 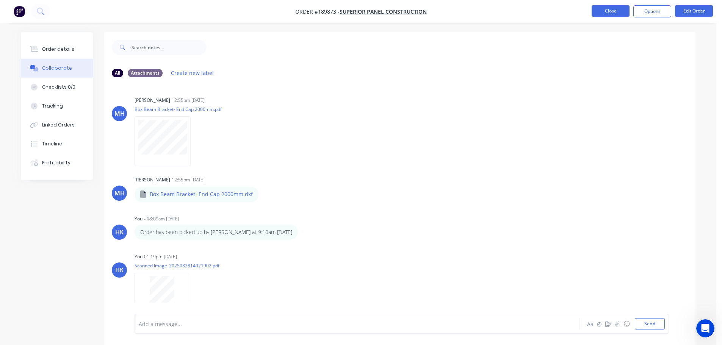 I want to click on button: Tracking, so click(x=57, y=106).